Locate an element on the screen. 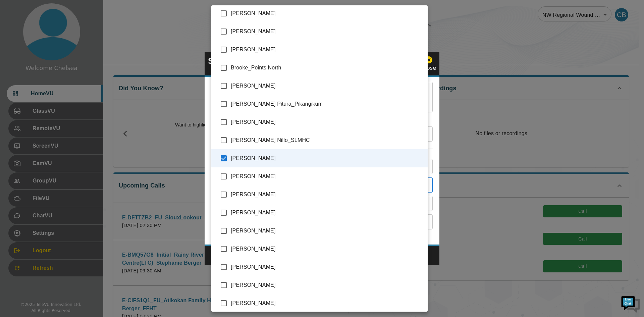 This screenshot has height=317, width=644. span: We're online! is located at coordinates (66, 118).